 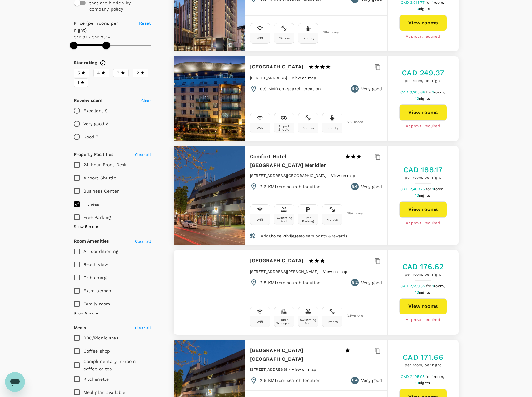 I want to click on p: Good 7+, so click(x=92, y=137).